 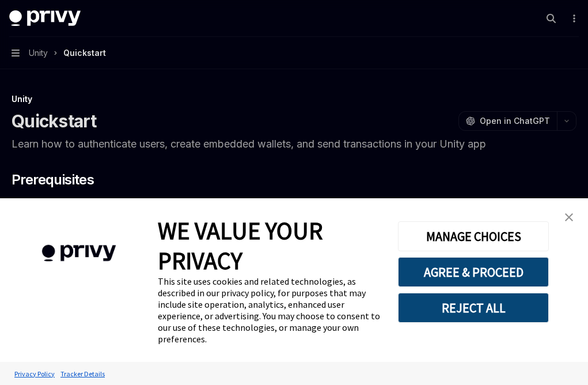 I want to click on a: Privacy Policy, so click(x=34, y=373).